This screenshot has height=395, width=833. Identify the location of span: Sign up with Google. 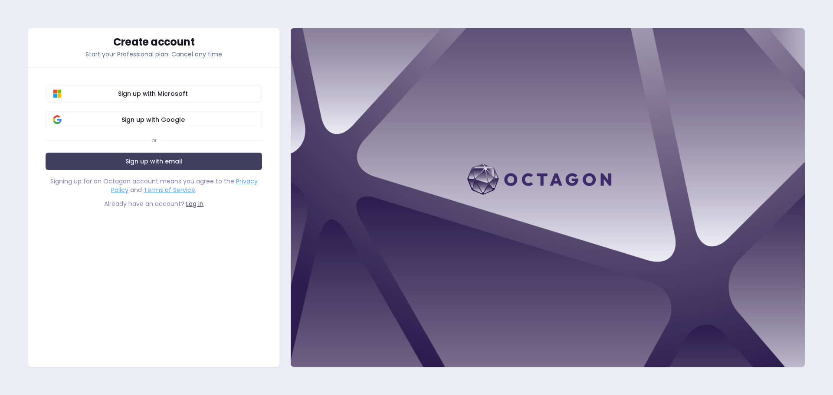
(153, 120).